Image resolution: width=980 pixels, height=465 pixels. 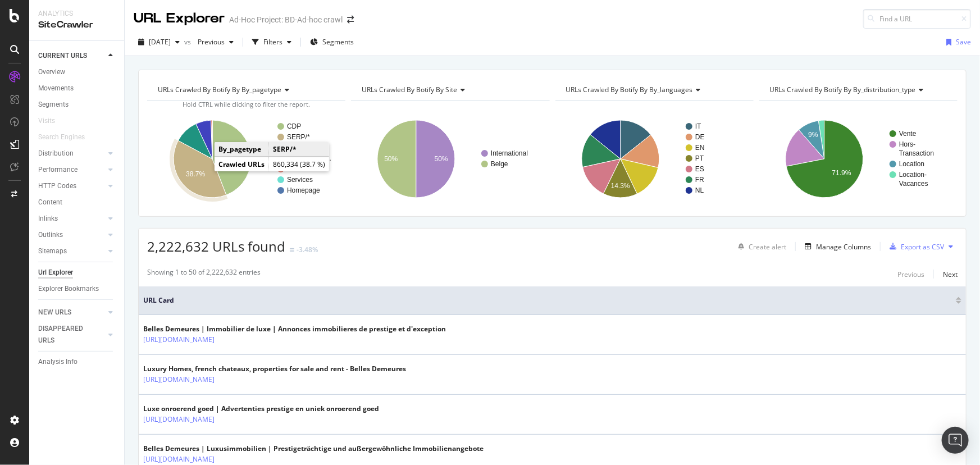 What do you see at coordinates (47, 120) in the screenshot?
I see `div: Visits` at bounding box center [47, 120].